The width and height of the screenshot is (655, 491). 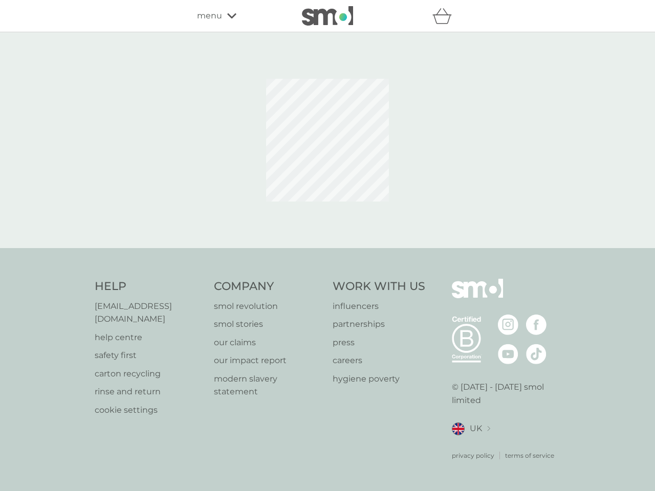 I want to click on h4: Company, so click(x=268, y=287).